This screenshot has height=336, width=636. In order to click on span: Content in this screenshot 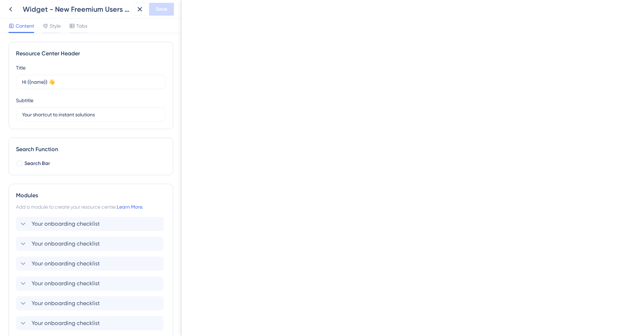, I will do `click(25, 26)`.